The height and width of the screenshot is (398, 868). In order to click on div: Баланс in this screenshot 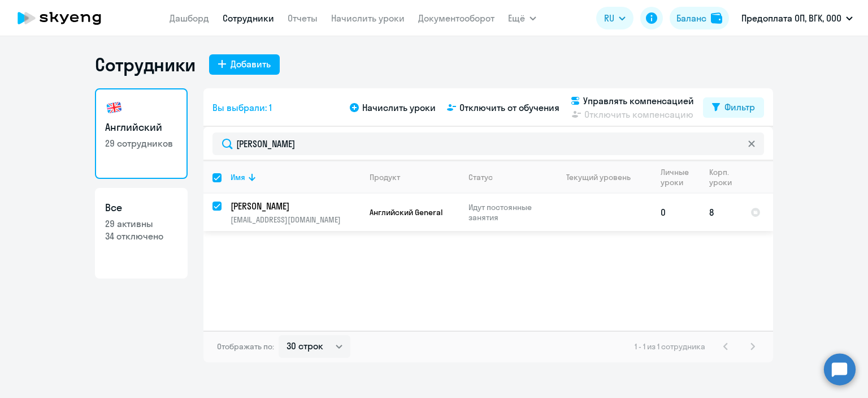, I will do `click(691, 18)`.